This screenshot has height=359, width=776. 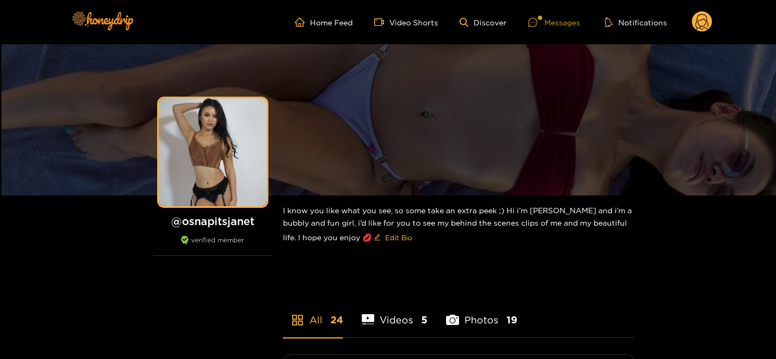 I want to click on div: verified member, so click(x=213, y=246).